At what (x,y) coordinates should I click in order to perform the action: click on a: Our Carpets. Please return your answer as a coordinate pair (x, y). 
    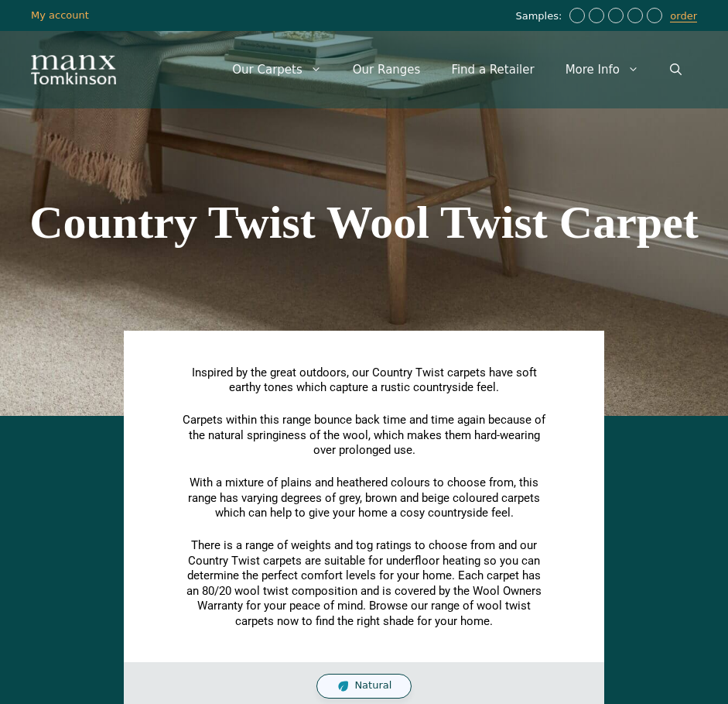
    Looking at the image, I should click on (278, 70).